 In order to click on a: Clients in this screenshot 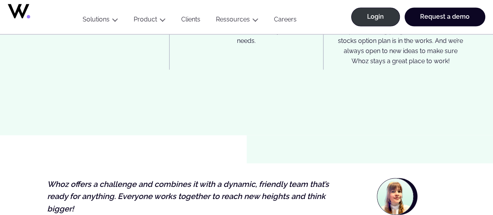, I will do `click(191, 21)`.